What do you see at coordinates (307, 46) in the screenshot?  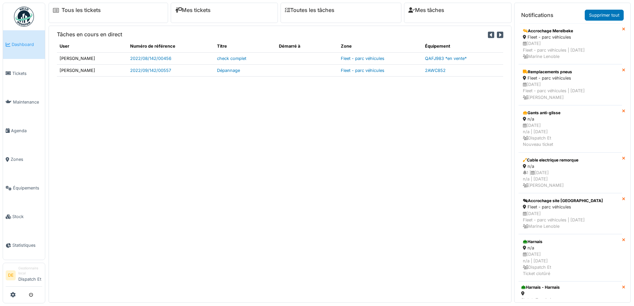 I see `th: Démarré à` at bounding box center [307, 46].